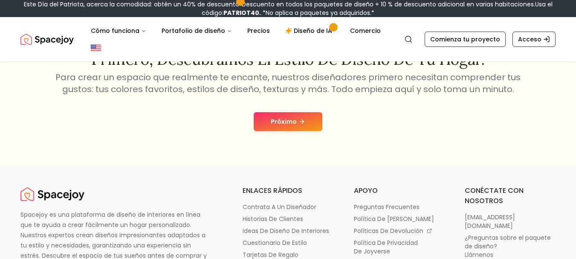 This screenshot has width=576, height=259. I want to click on font: *No aplica a paquetes ya adquiridos.*, so click(318, 13).